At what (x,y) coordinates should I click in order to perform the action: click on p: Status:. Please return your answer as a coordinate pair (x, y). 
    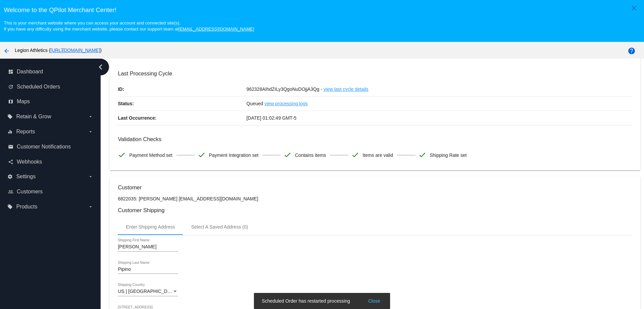
    Looking at the image, I should click on (182, 104).